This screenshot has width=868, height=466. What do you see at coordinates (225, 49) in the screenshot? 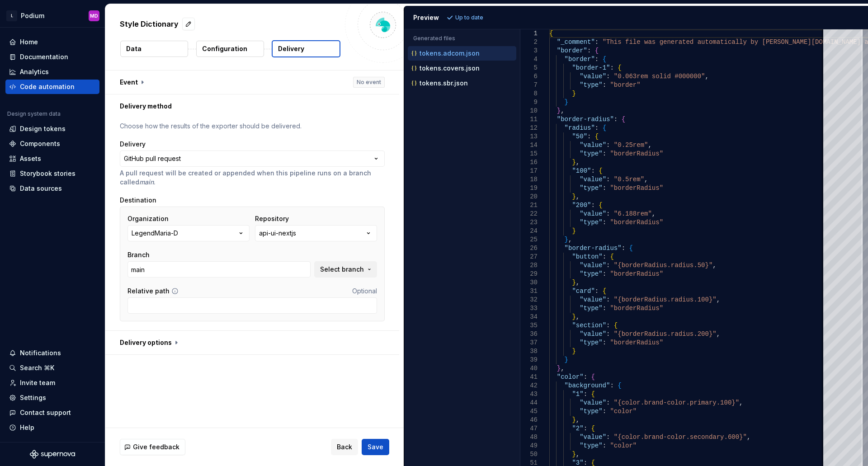
I see `p: Configuration` at bounding box center [225, 49].